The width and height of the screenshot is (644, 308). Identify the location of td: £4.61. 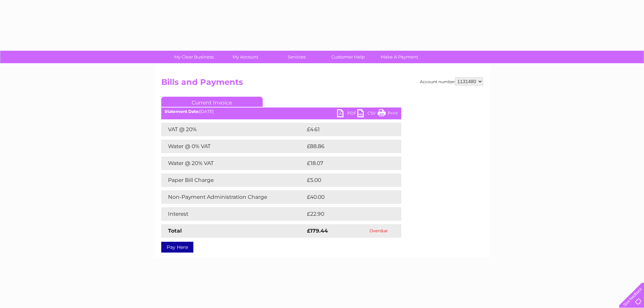
(345, 130).